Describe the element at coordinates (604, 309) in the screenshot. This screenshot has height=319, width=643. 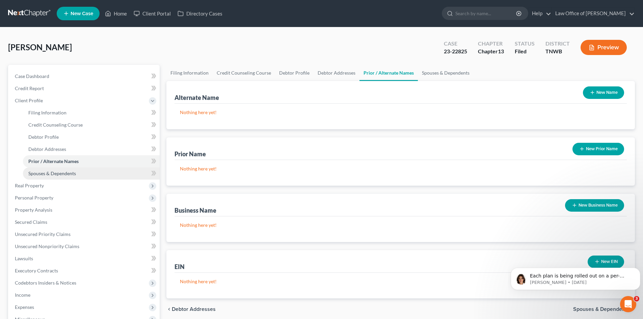
I see `button: Spouses & Dependents chevron_right` at that location.